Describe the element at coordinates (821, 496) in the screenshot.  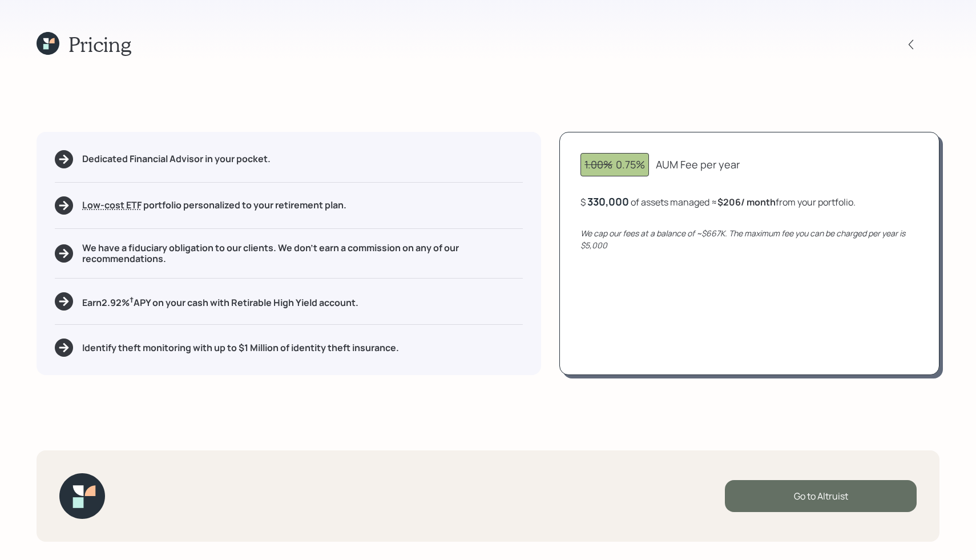
I see `div: Go to Altruist` at that location.